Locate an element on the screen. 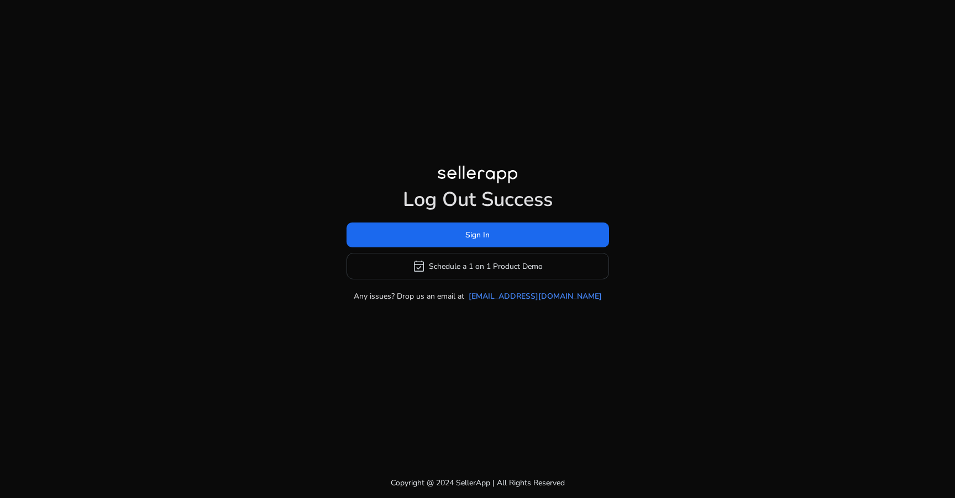  button: Sign In is located at coordinates (477, 235).